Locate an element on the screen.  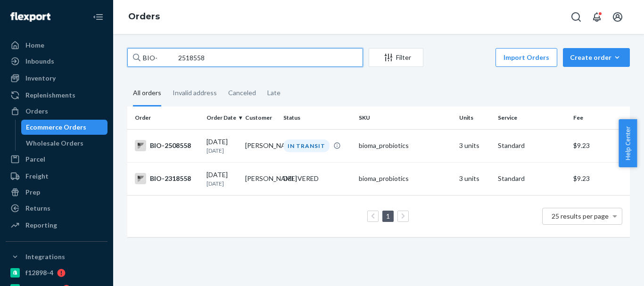
div: Invalid address is located at coordinates (195, 93).